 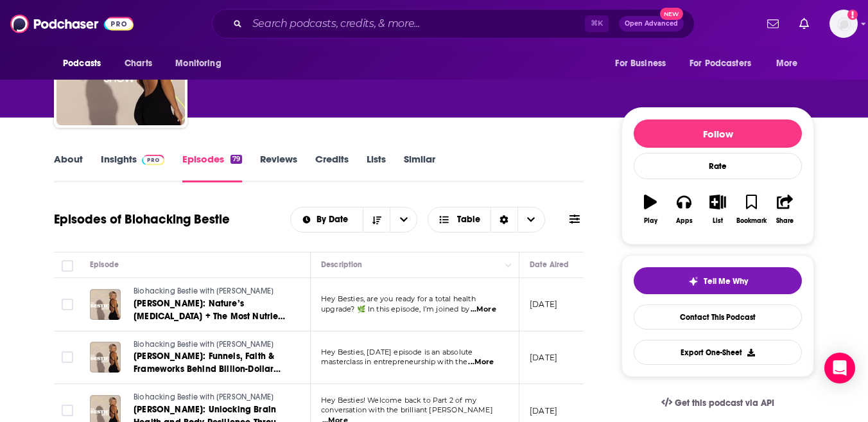 I want to click on button: Share, so click(x=785, y=209).